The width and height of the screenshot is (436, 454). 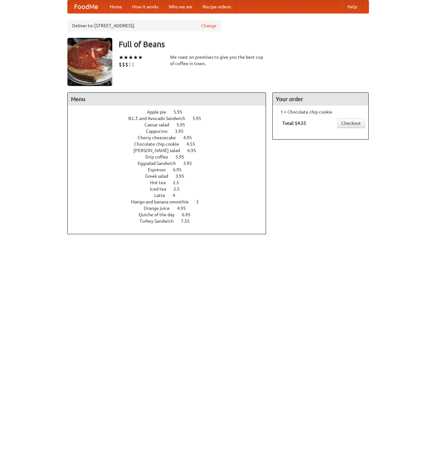 I want to click on img: angular.jpg, so click(x=90, y=62).